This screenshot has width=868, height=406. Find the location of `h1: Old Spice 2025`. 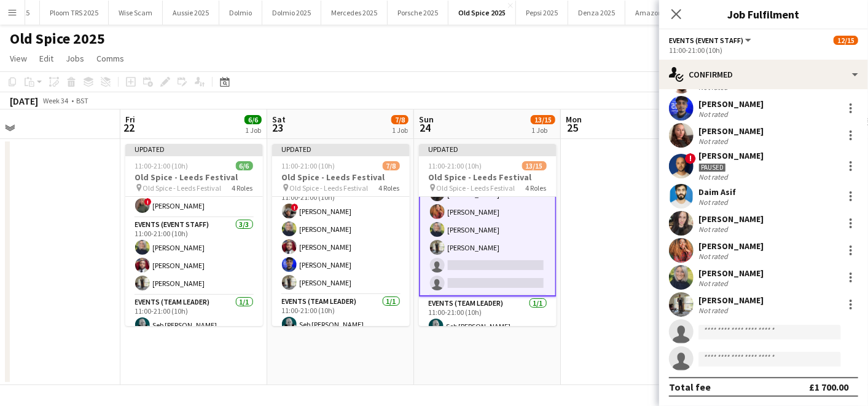

h1: Old Spice 2025 is located at coordinates (57, 39).